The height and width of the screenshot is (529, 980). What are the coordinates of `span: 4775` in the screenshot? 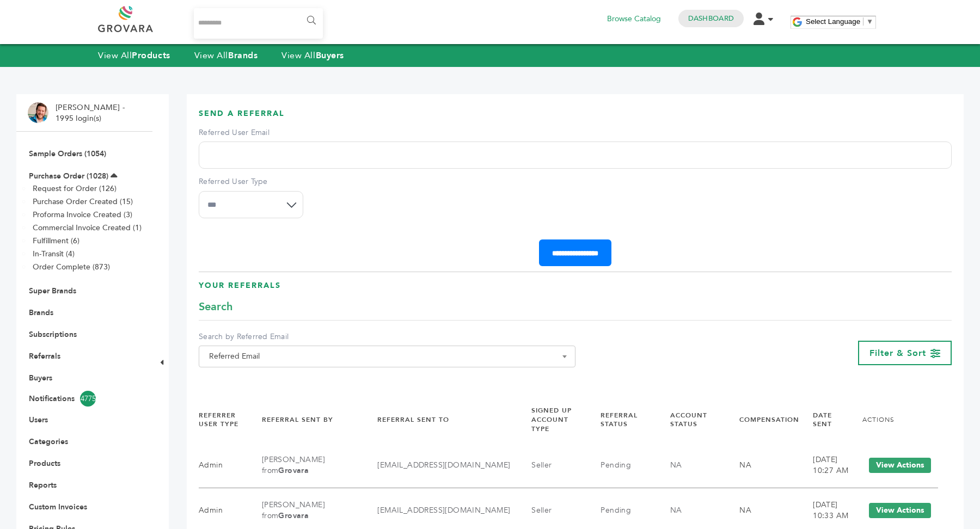 It's located at (87, 398).